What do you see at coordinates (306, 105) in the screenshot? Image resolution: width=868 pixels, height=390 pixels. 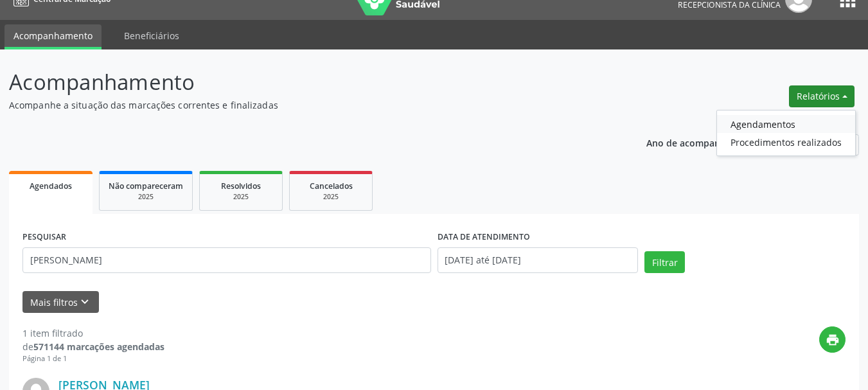 I see `p: Acompanhe a situação das marcações correntes e finalizadas` at bounding box center [306, 105].